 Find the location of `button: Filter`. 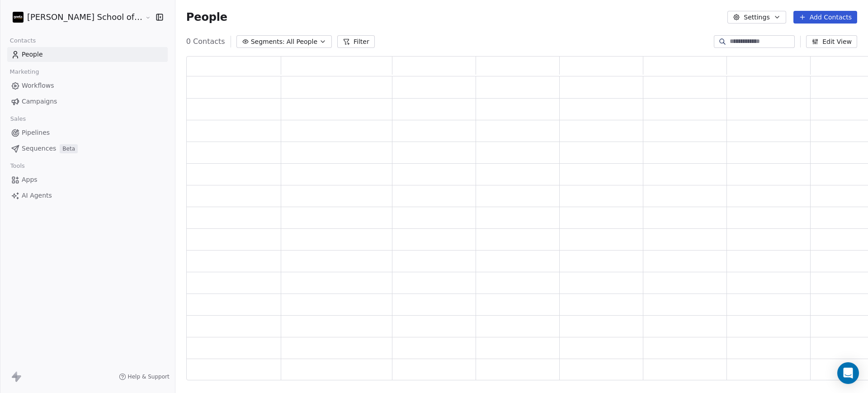

button: Filter is located at coordinates (356, 42).